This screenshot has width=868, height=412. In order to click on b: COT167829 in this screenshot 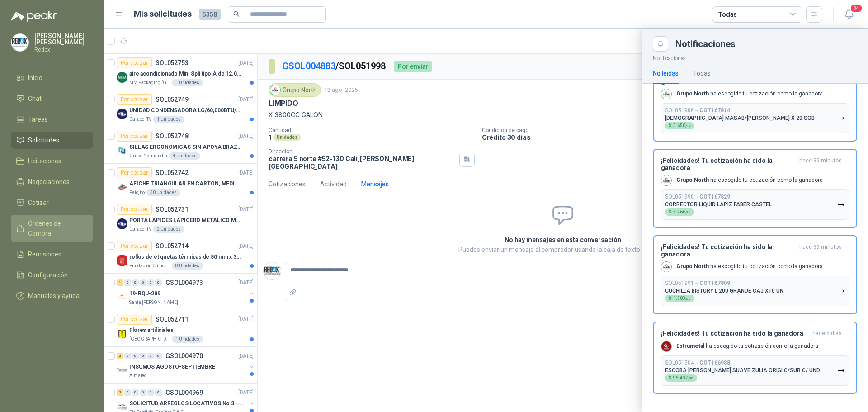, I will do `click(714, 197)`.